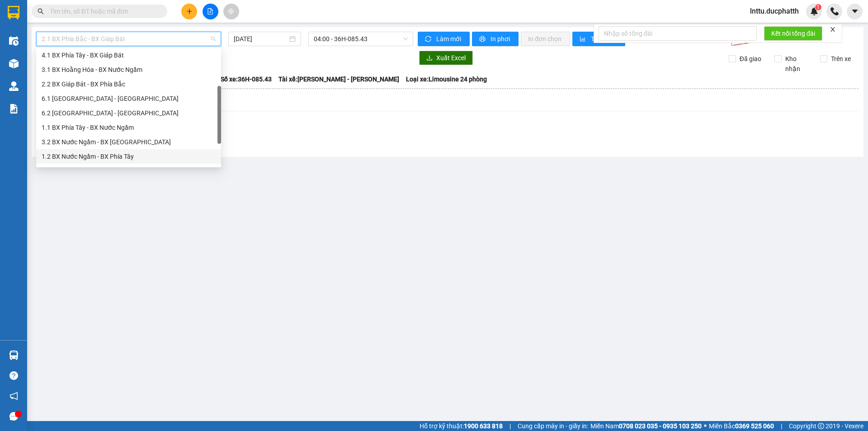 The height and width of the screenshot is (431, 868). What do you see at coordinates (231, 11) in the screenshot?
I see `span: aim` at bounding box center [231, 11].